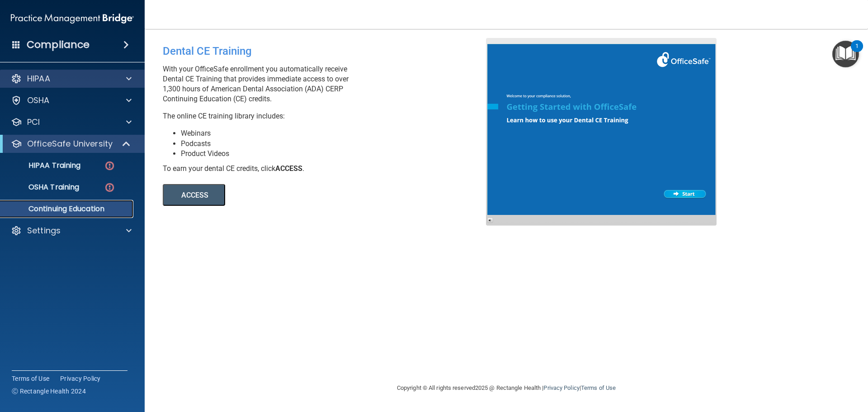  What do you see at coordinates (328, 116) in the screenshot?
I see `p: The online CE training library includes:` at bounding box center [328, 116].